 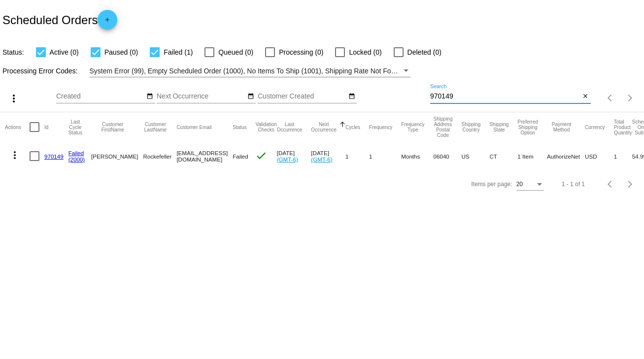 What do you see at coordinates (417, 156) in the screenshot?
I see `mat-cell: Months` at bounding box center [417, 156].